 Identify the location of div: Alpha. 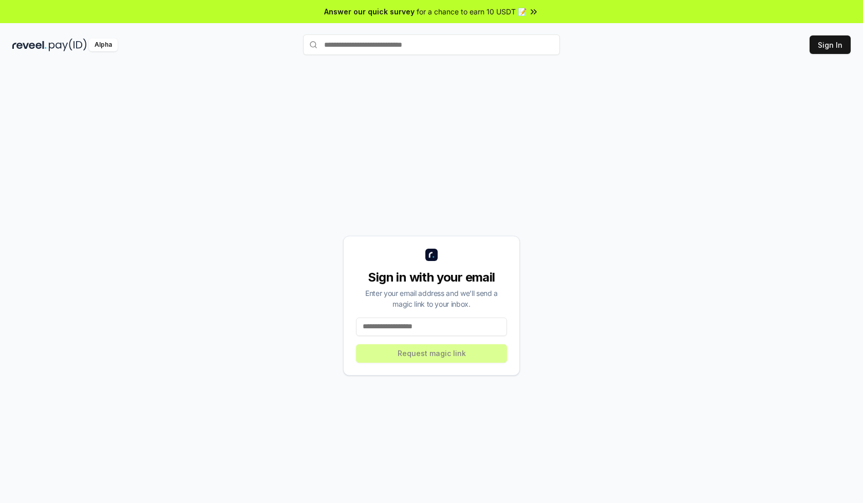
(103, 45).